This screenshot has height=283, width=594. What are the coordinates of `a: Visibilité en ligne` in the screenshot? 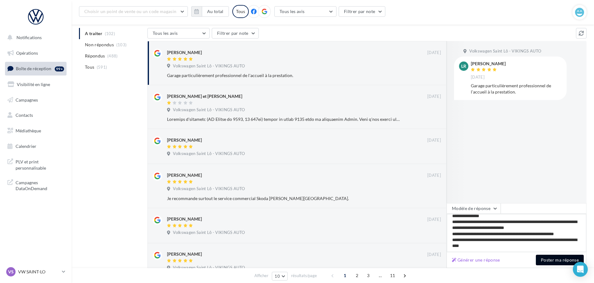 It's located at (36, 85).